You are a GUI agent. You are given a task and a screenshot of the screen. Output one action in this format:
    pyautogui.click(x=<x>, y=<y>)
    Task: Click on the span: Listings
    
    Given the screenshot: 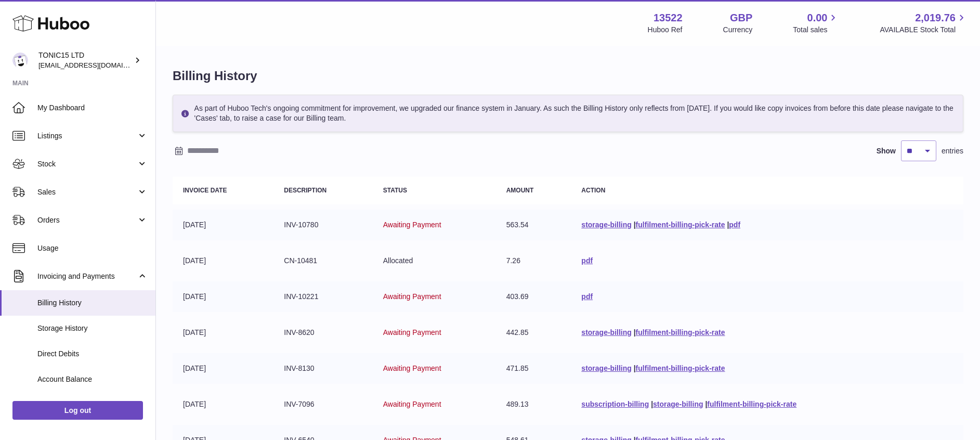 What is the action you would take?
    pyautogui.click(x=87, y=136)
    